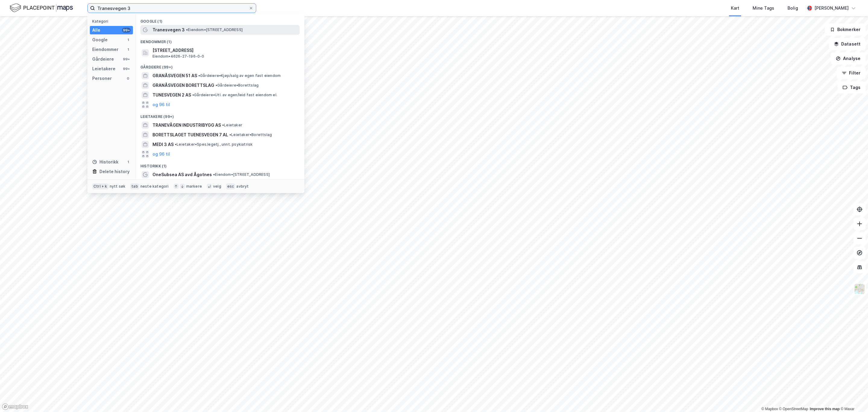 This screenshot has height=412, width=868. Describe the element at coordinates (182, 175) in the screenshot. I see `span: OneSubsea AS avd Ågotnes` at that location.